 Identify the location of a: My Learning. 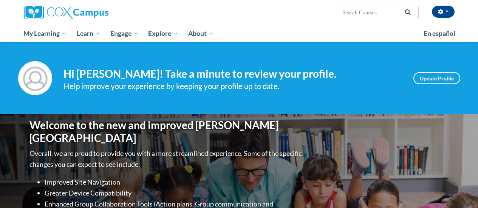
(45, 34).